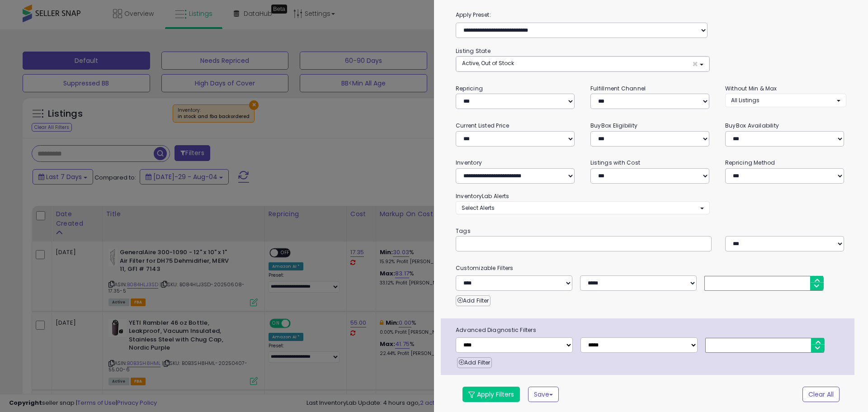  Describe the element at coordinates (618, 89) in the screenshot. I see `small: Fulfillment Channel` at that location.